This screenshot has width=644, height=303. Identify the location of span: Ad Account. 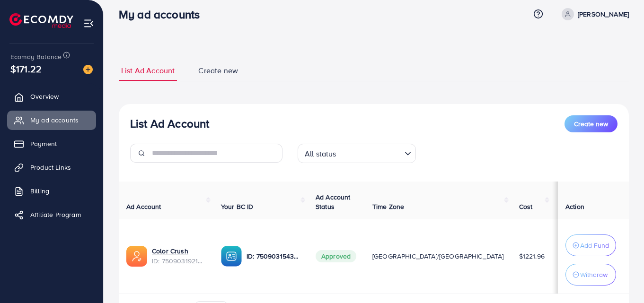
(144, 207).